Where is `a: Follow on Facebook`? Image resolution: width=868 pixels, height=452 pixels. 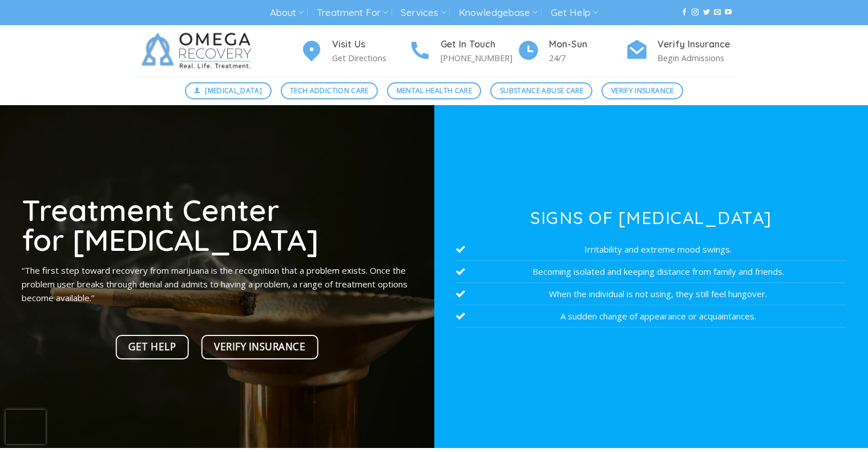 a: Follow on Facebook is located at coordinates (685, 13).